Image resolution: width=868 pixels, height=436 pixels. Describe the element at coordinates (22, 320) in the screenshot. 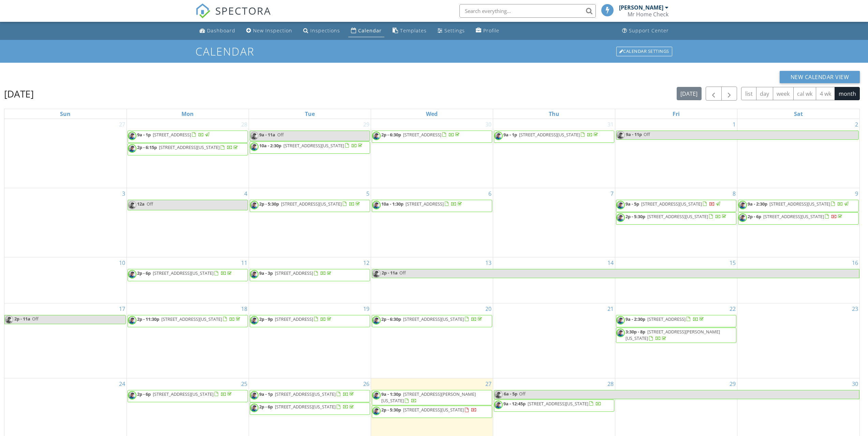

I see `span: 2p - 11a` at that location.